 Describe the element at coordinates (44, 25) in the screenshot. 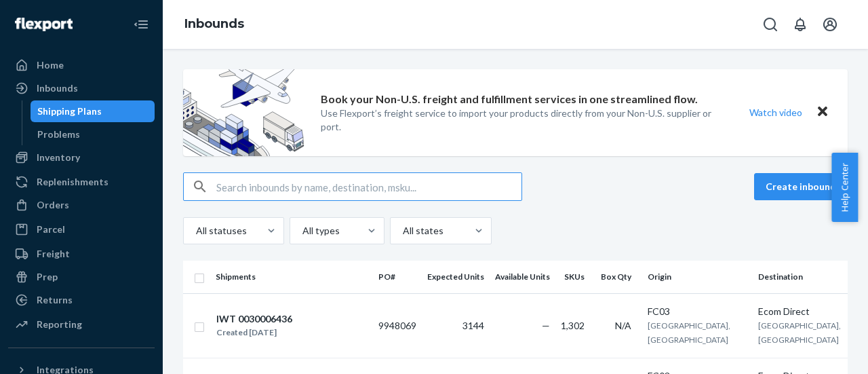

I see `img: Flexport logo` at that location.